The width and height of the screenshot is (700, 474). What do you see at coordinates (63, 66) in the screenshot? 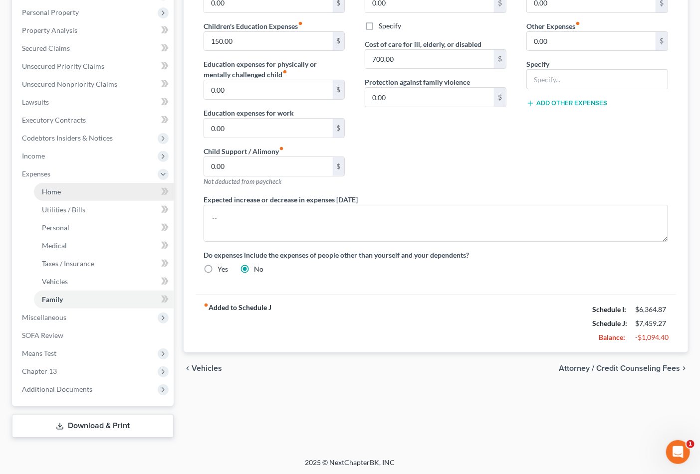
I see `span: Unsecured Priority Claims` at bounding box center [63, 66].